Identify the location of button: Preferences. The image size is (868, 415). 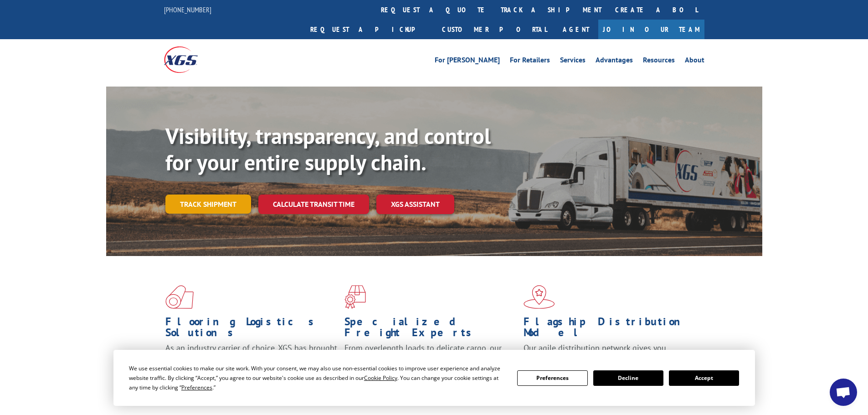
(552, 378).